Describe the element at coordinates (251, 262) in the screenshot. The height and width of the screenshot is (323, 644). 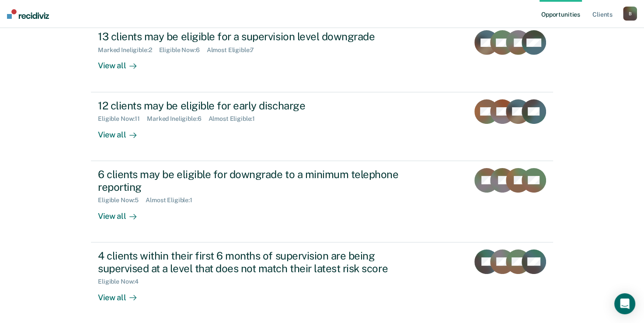
I see `div: 4 clients within their first 6 months of supervision are being supervised at a level that does no...` at that location.